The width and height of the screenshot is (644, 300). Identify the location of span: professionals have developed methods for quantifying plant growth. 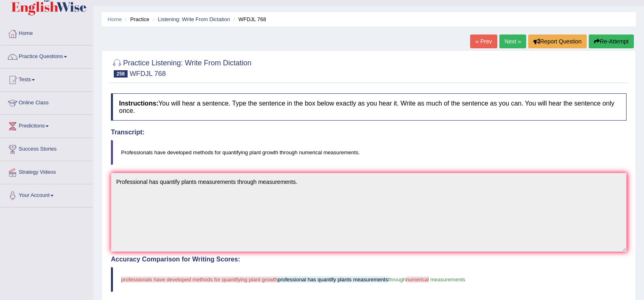
(199, 280).